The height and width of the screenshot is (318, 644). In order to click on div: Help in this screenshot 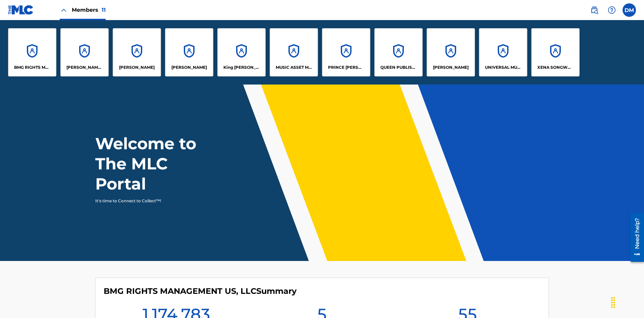, I will do `click(612, 10)`.